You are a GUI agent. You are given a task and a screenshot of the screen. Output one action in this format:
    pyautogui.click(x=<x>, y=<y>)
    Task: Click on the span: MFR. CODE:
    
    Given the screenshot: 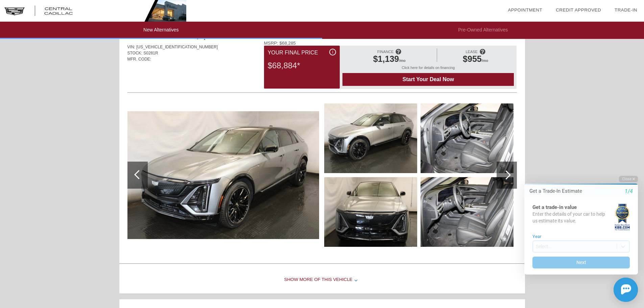 What is the action you would take?
    pyautogui.click(x=139, y=59)
    